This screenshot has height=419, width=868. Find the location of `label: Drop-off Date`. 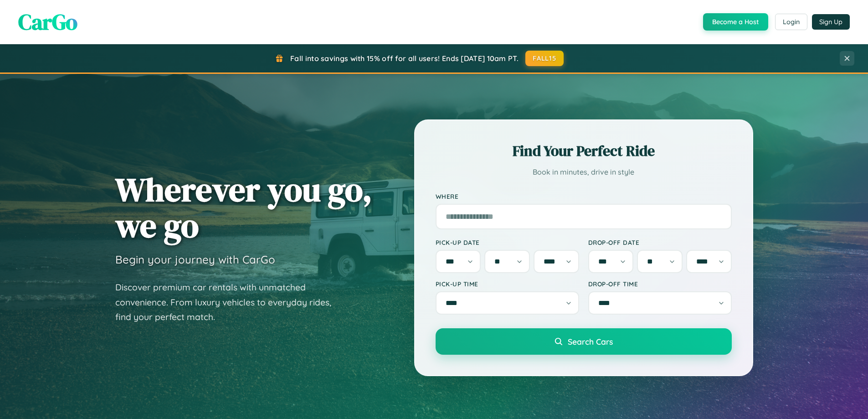

label: Drop-off Date is located at coordinates (660, 242).